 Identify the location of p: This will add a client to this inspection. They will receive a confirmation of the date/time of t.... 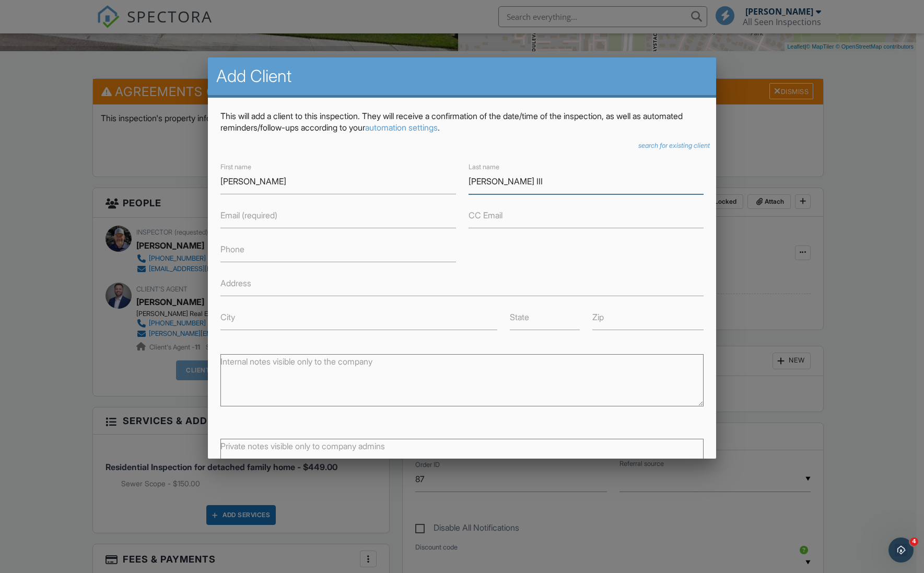
(462, 122).